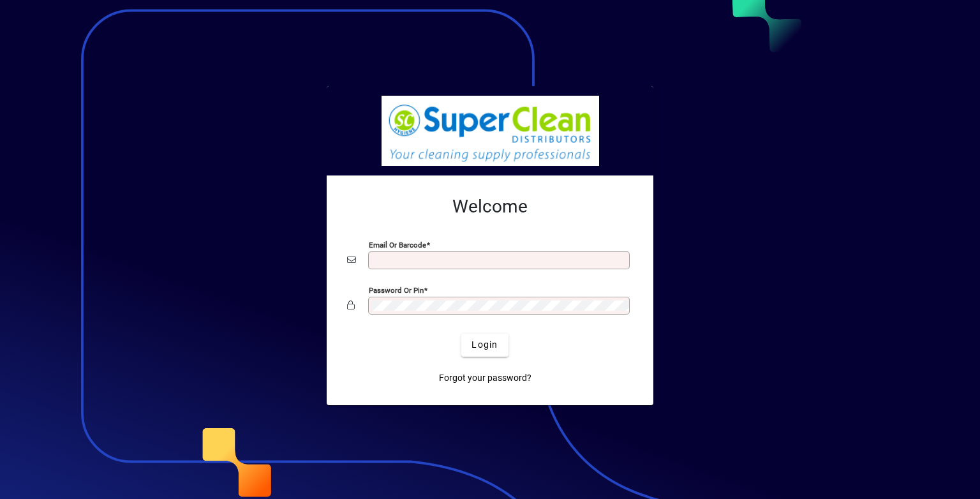  What do you see at coordinates (484, 345) in the screenshot?
I see `button: Login` at bounding box center [484, 345].